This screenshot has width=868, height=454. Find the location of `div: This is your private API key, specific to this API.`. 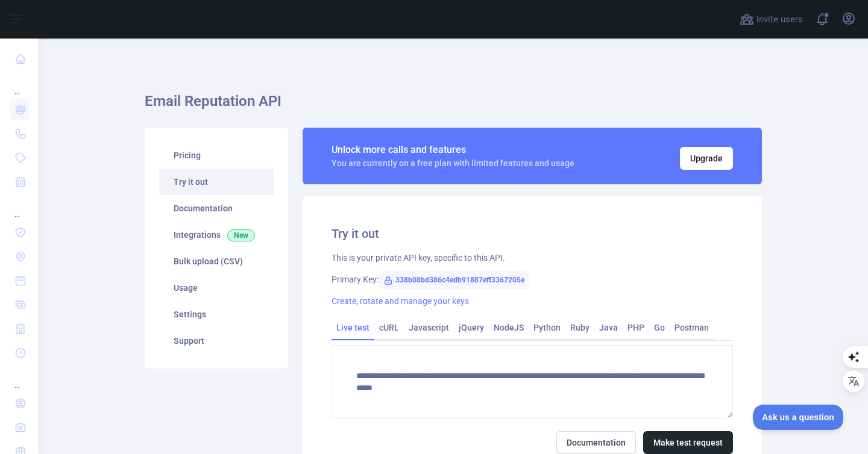

div: This is your private API key, specific to this API. is located at coordinates (532, 258).